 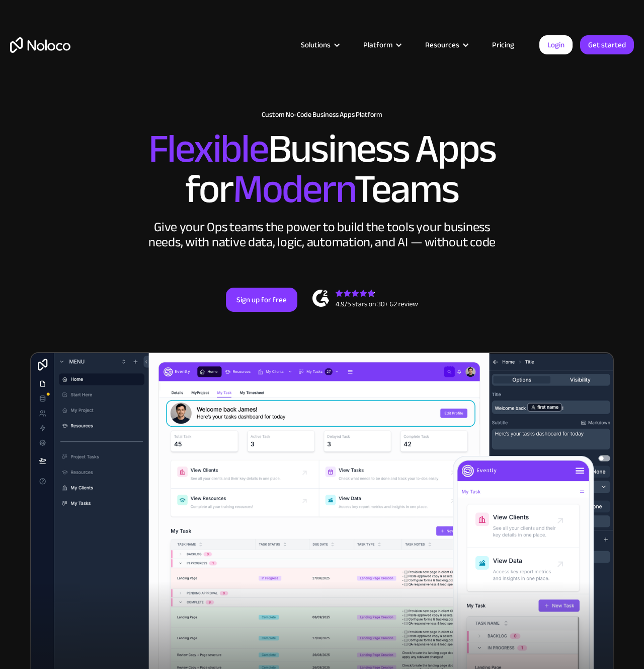 What do you see at coordinates (208, 149) in the screenshot?
I see `span: Flexible` at bounding box center [208, 149].